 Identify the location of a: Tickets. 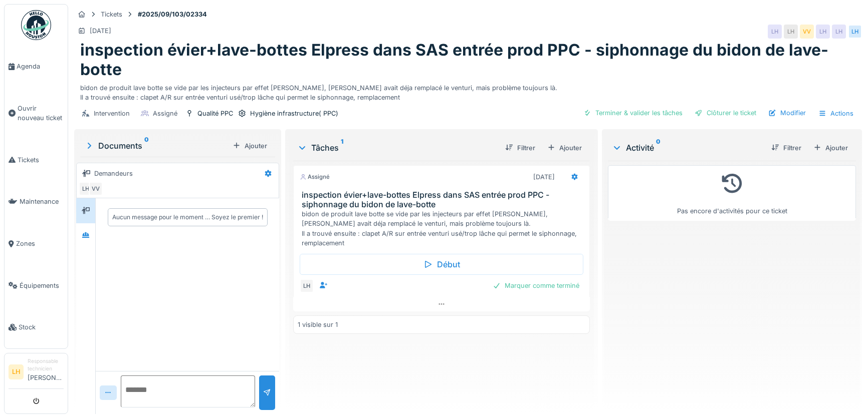
(36, 160).